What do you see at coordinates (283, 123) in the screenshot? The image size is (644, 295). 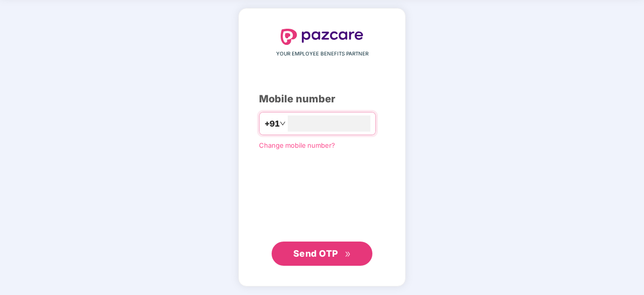 I see `span: down` at bounding box center [283, 123].